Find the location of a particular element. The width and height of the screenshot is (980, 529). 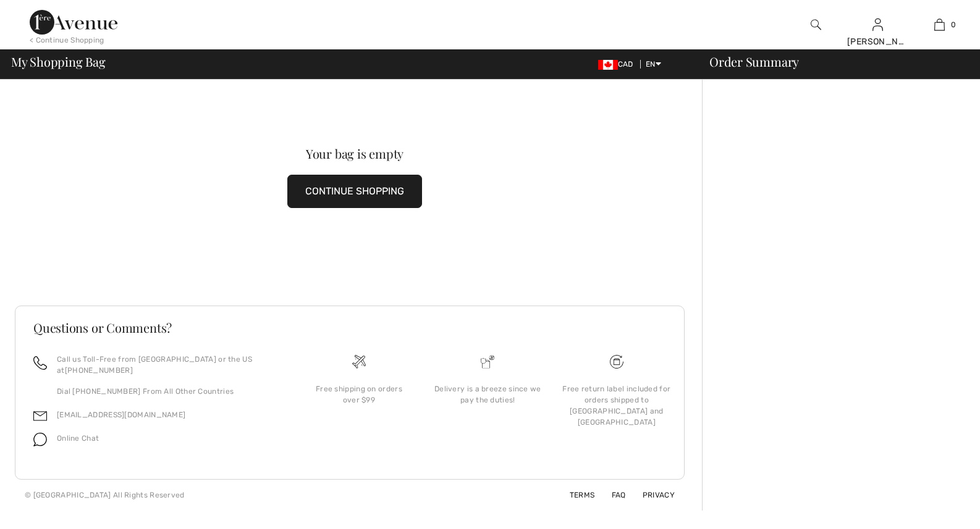

div: Order Summary is located at coordinates (833, 61).